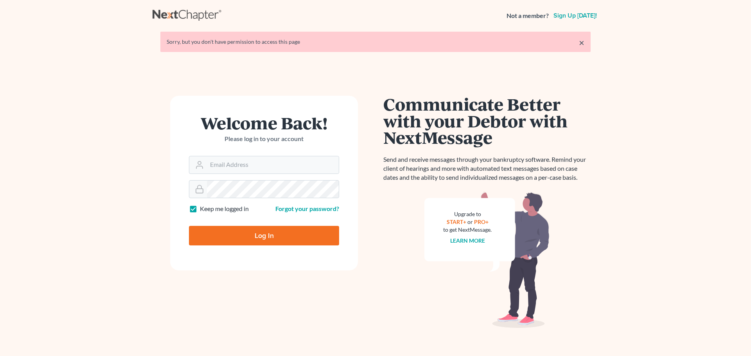  What do you see at coordinates (467, 214) in the screenshot?
I see `div: Upgrade to` at bounding box center [467, 214].